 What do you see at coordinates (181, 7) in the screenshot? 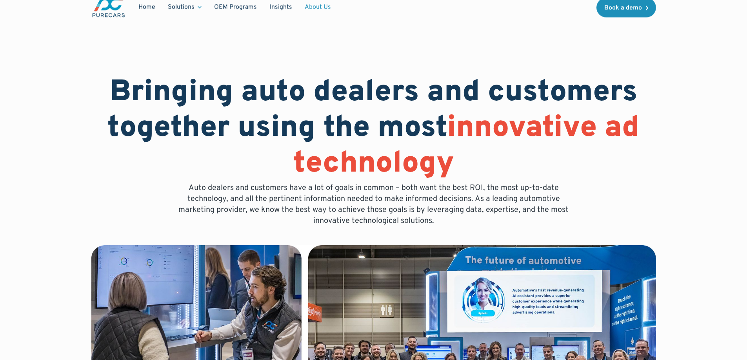
I see `div: Solutions` at bounding box center [181, 7].